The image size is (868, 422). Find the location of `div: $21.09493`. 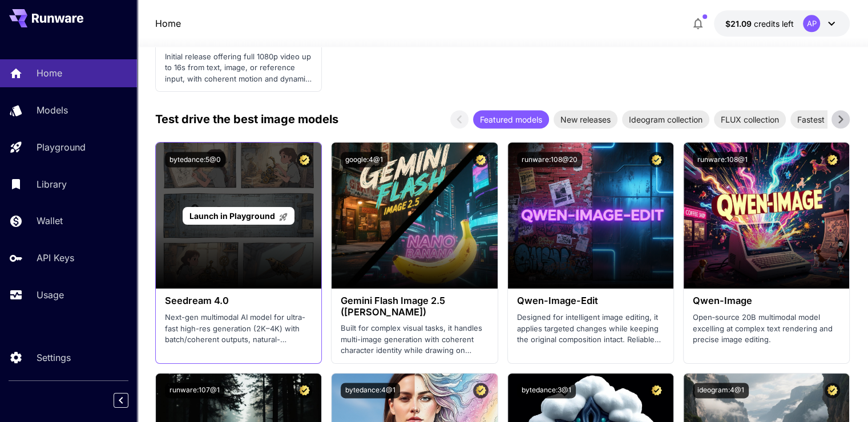

div: $21.09493 is located at coordinates (759, 23).